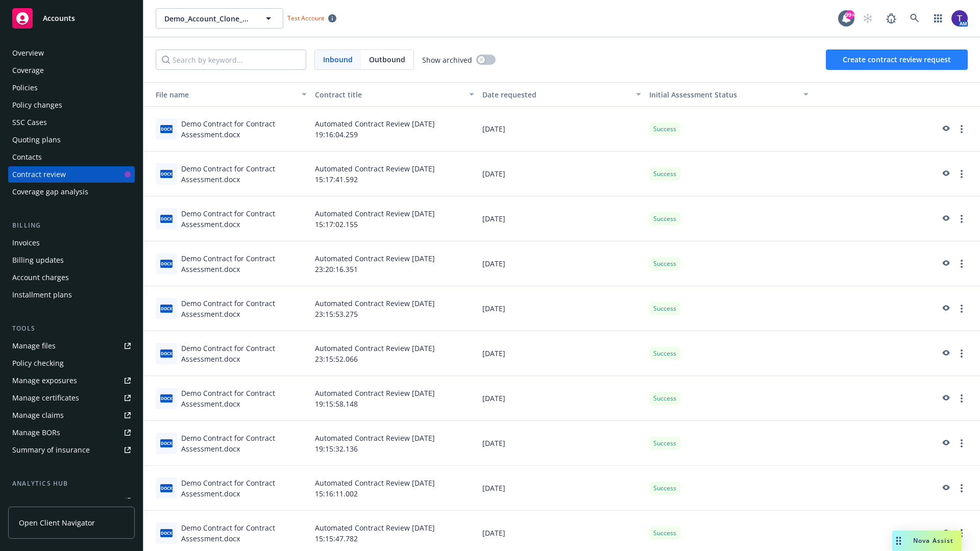 This screenshot has height=551, width=980. Describe the element at coordinates (389, 95) in the screenshot. I see `div: Contract title` at that location.